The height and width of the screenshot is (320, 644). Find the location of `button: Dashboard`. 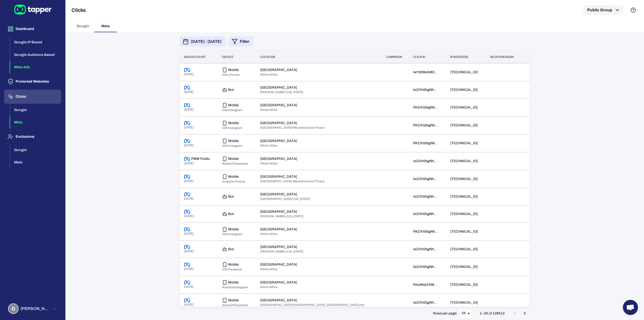

button: Dashboard is located at coordinates (33, 29).